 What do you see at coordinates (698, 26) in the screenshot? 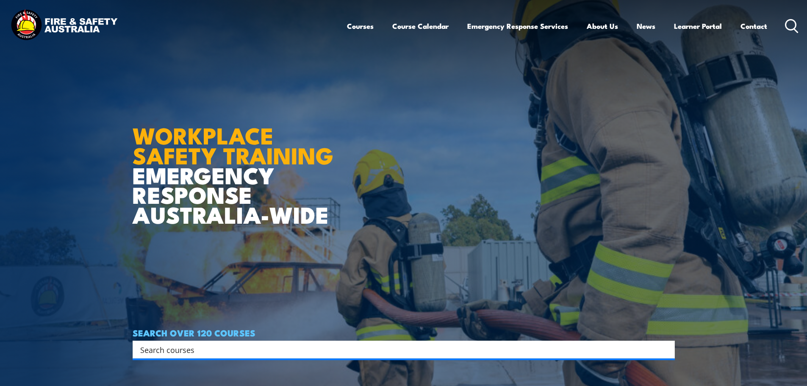
I see `a: Learner Portal` at bounding box center [698, 26].